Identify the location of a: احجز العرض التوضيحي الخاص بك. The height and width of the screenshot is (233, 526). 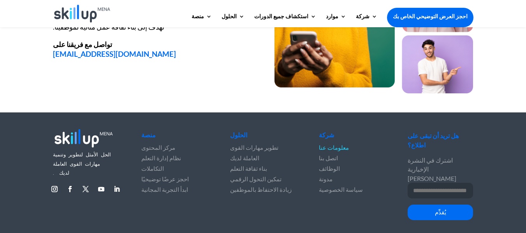
(431, 16).